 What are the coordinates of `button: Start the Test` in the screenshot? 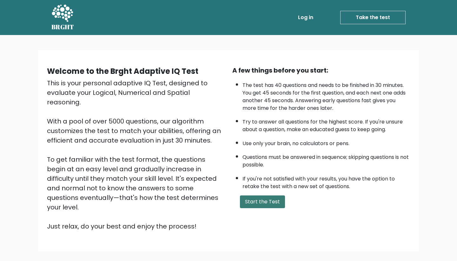 It's located at (263, 201).